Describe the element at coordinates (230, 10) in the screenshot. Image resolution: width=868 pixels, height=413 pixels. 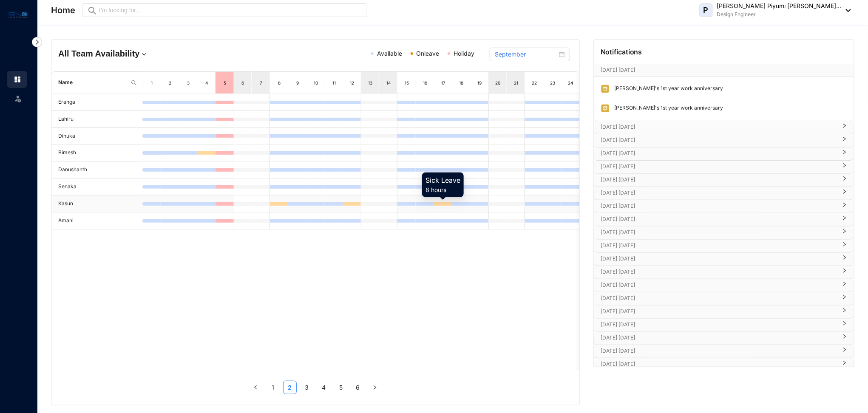
I see `input: I’m looking for...` at that location.